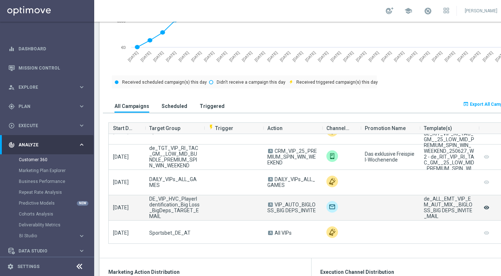  What do you see at coordinates (52, 236) in the screenshot?
I see `div: BI Studio keyboard_arrow_right` at bounding box center [52, 236].